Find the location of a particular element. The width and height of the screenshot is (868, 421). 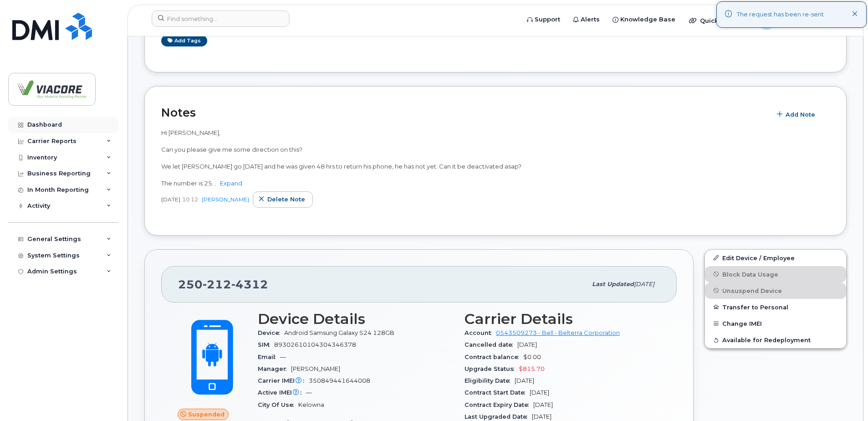

span: Carrier IMEI is located at coordinates (283, 380).